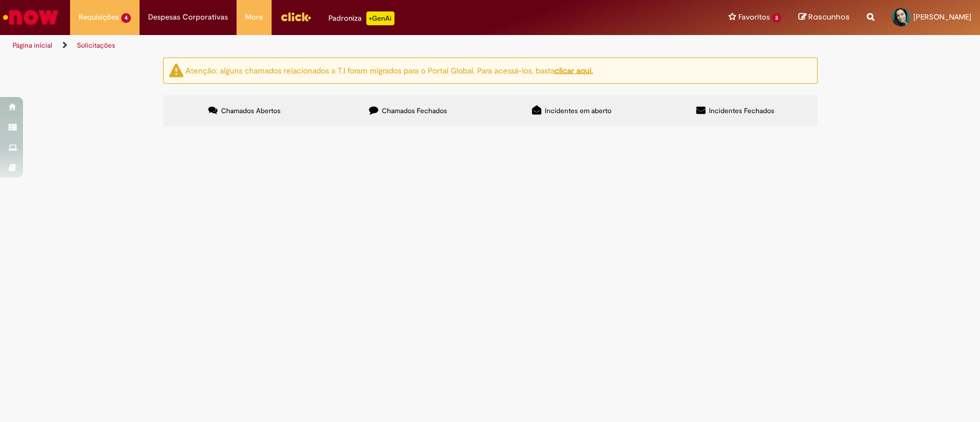 Image resolution: width=980 pixels, height=422 pixels. Describe the element at coordinates (578, 111) in the screenshot. I see `span: Incidentes em aberto` at that location.